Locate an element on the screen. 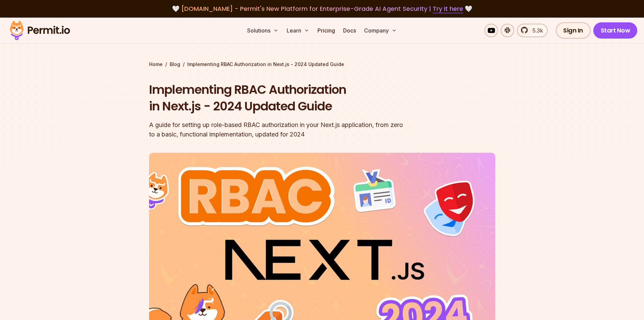  div: A guide for setting up role-based RBAC authorization in your Next.js application, from zero to a ... is located at coordinates (279, 130).